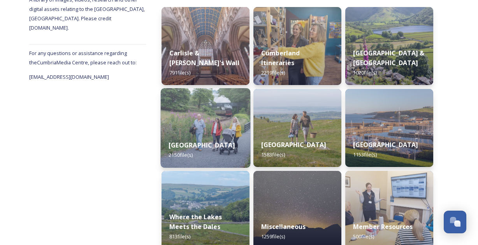  What do you see at coordinates (364, 236) in the screenshot?
I see `span: 500 file(s)` at bounding box center [364, 236].